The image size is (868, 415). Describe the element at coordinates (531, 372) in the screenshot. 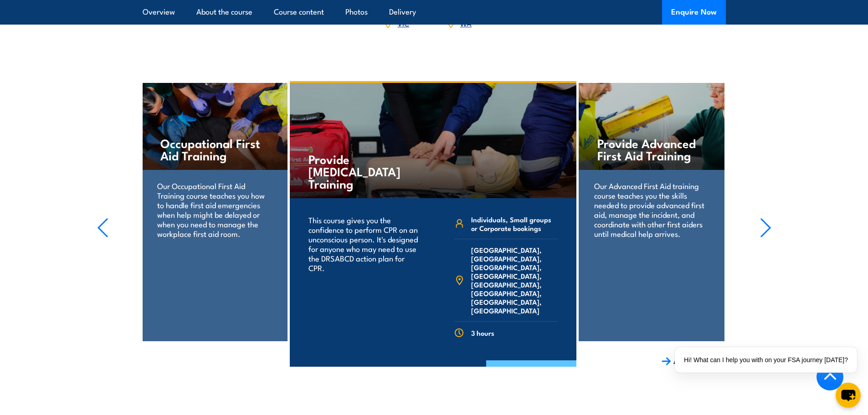

I see `a: COURSE DETAILS` at that location.